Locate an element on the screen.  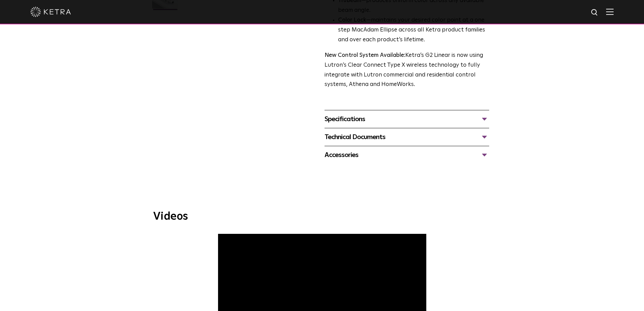
img: ketra-logo-2019-white is located at coordinates (50, 12).